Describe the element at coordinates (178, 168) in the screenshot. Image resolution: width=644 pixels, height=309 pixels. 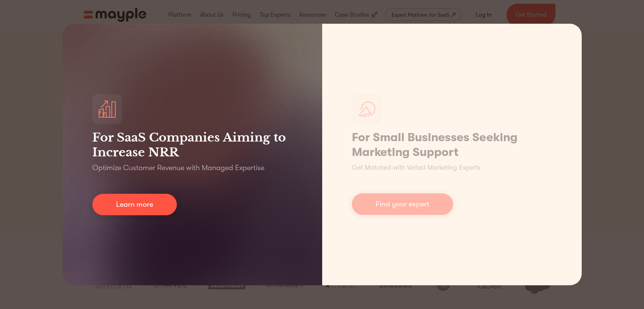
I see `p: Optimize Customer Revenue with Managed Expertise` at that location.